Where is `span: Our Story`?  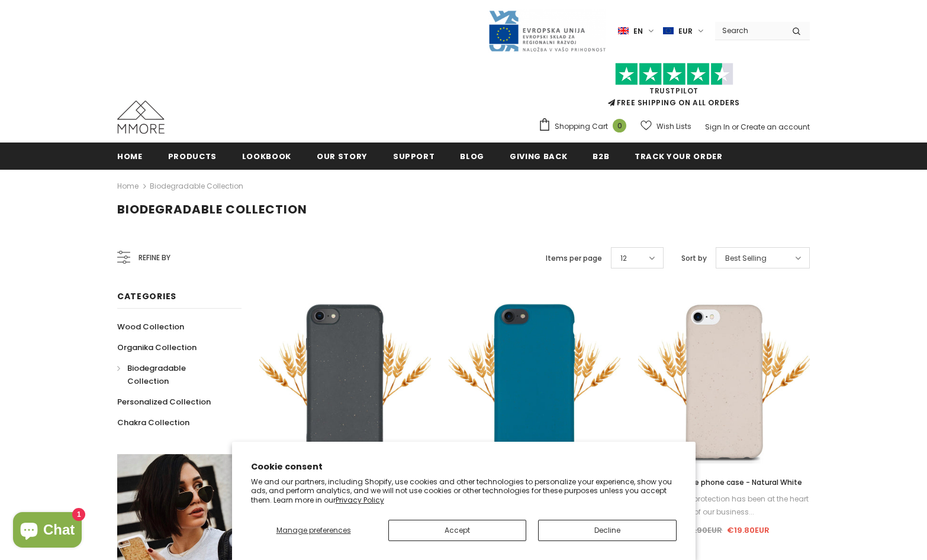
span: Our Story is located at coordinates (342, 156).